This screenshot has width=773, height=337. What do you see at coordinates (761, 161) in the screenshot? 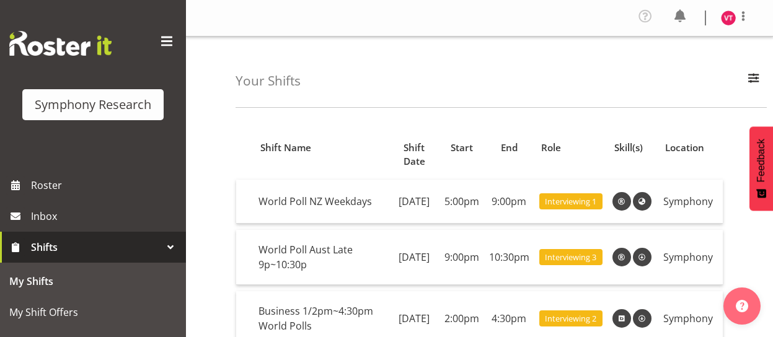
I see `span: Feedback` at bounding box center [761, 161].